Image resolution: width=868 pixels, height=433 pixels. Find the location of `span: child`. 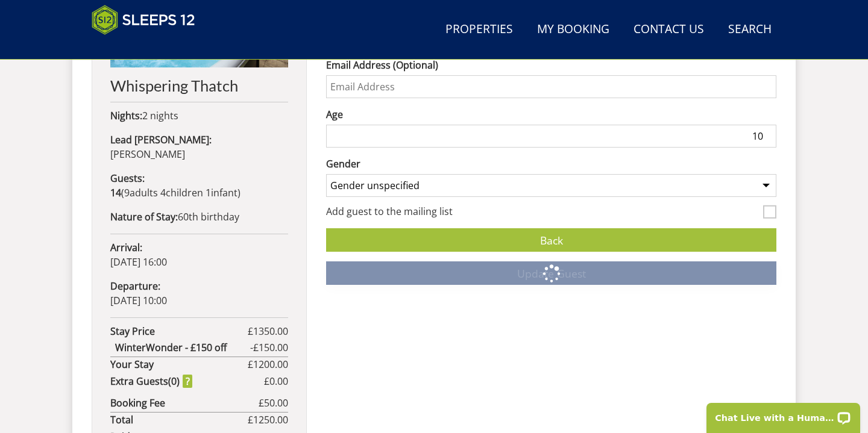

span: child is located at coordinates (181, 193).